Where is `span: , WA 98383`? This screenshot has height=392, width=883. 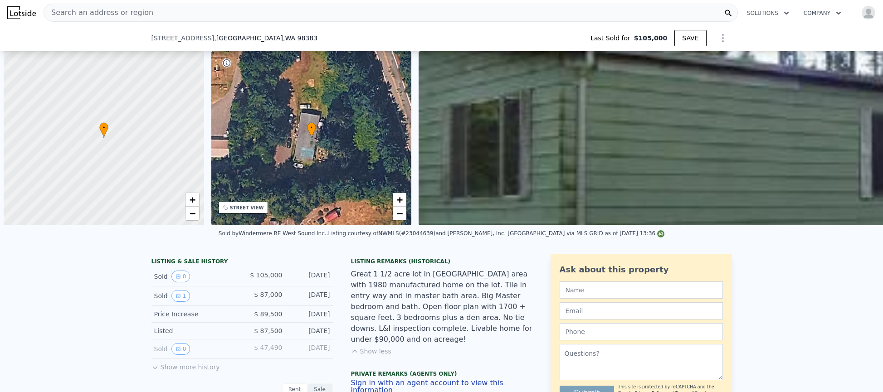 span: , WA 98383 is located at coordinates (300, 38).